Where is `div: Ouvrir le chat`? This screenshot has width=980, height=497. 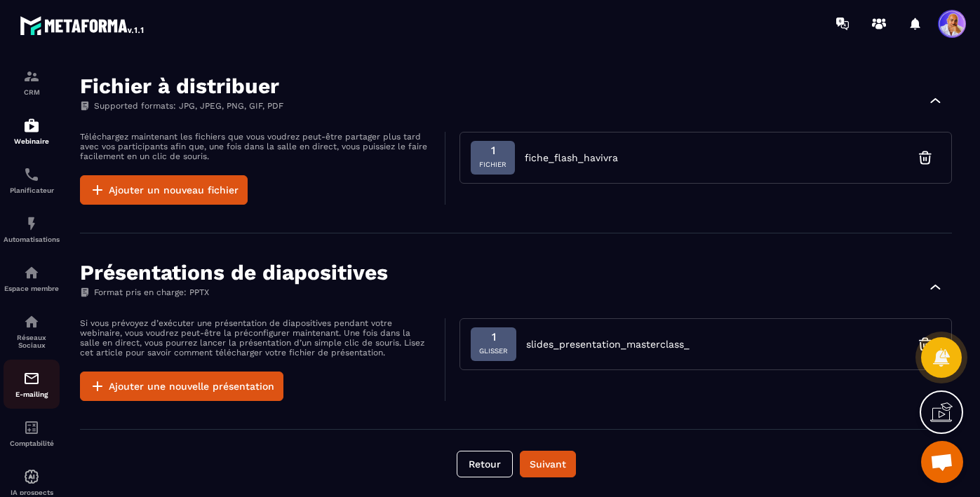 div: Ouvrir le chat is located at coordinates (942, 462).